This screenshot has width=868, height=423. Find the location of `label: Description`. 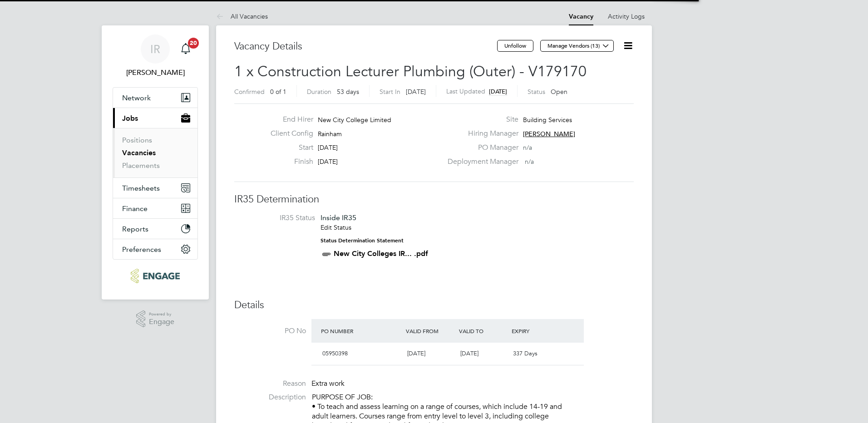

label: Description is located at coordinates (270, 397).